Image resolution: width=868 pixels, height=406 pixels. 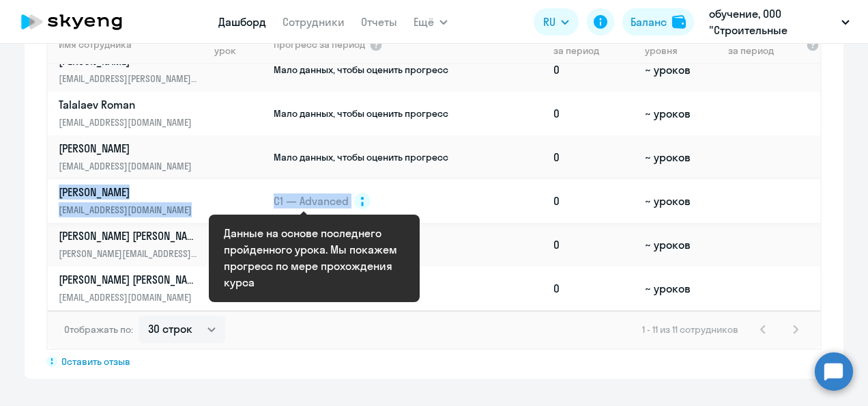 I want to click on a: Отчеты, so click(x=379, y=22).